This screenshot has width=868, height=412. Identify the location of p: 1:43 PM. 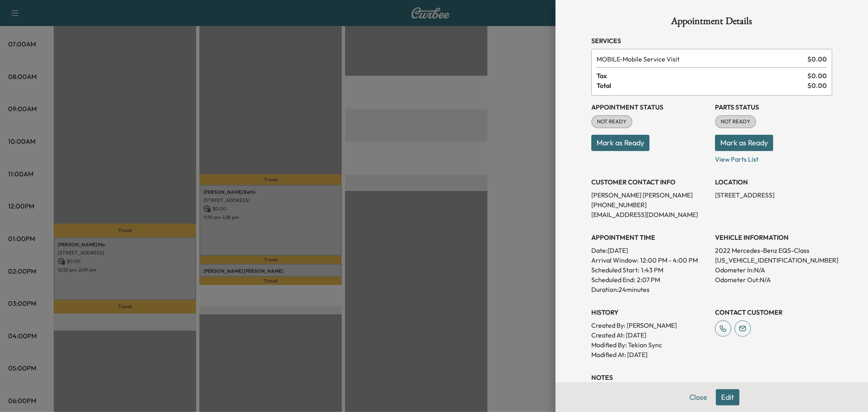
(652, 270).